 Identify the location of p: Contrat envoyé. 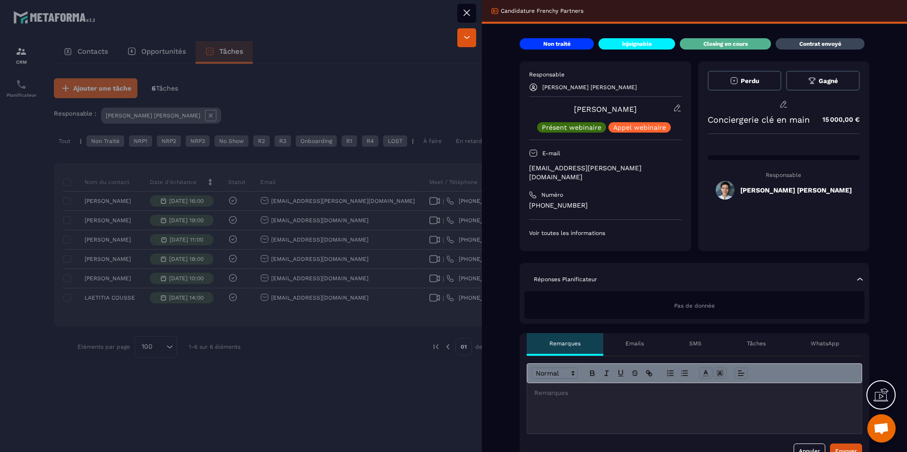
(820, 44).